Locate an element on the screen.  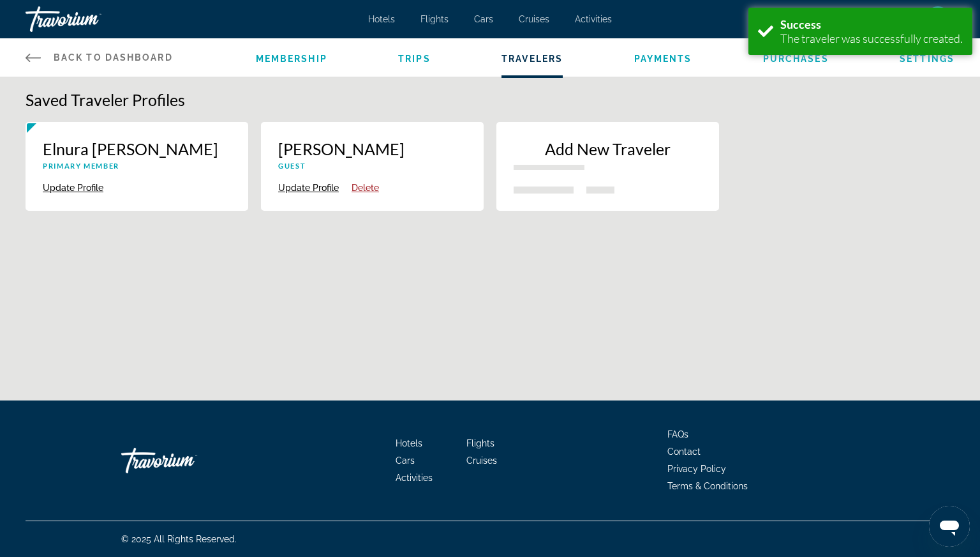
a: Payments is located at coordinates (663, 59).